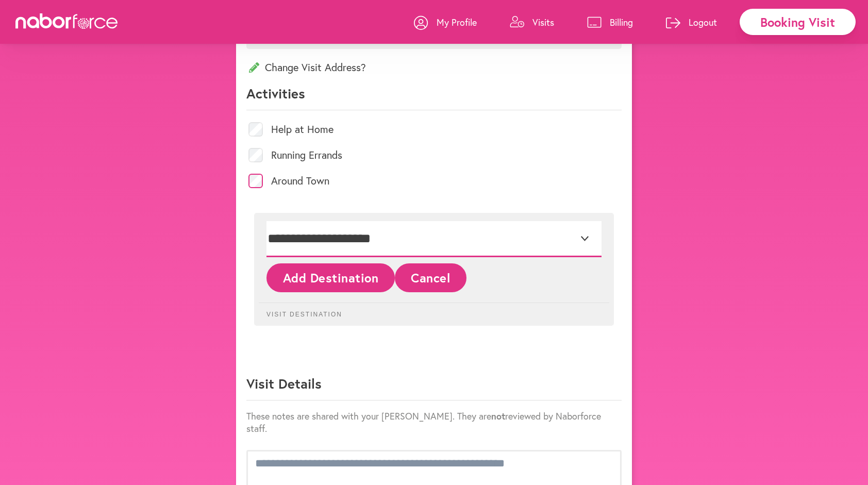 The height and width of the screenshot is (485, 868). Describe the element at coordinates (702, 22) in the screenshot. I see `p: Logout` at that location.